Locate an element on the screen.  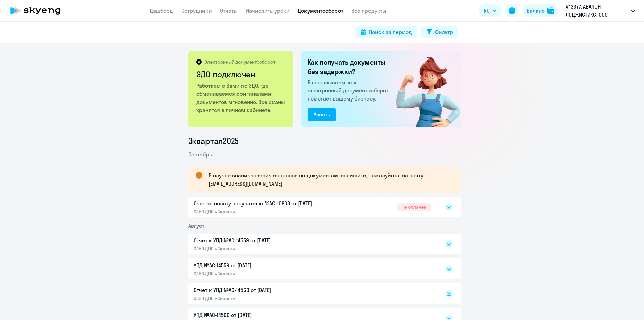
button: Фильтр is located at coordinates (440, 32).